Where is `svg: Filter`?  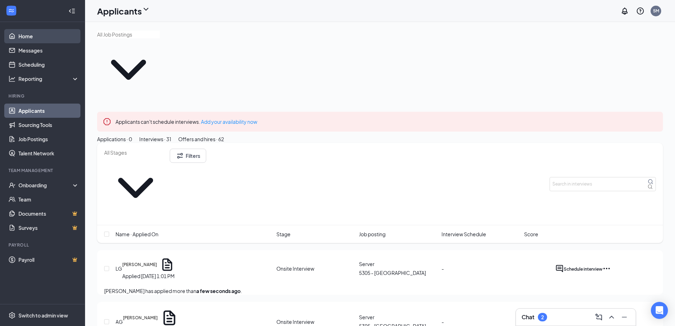 svg: Filter is located at coordinates (180, 156).